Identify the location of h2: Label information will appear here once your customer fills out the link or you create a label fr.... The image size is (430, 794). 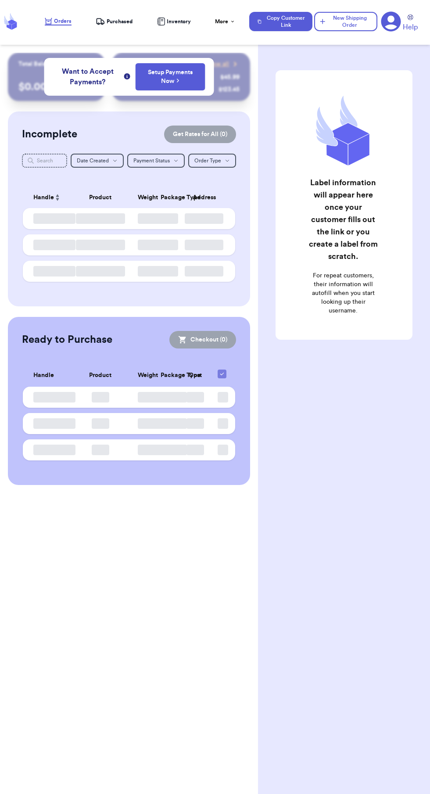
(343, 219).